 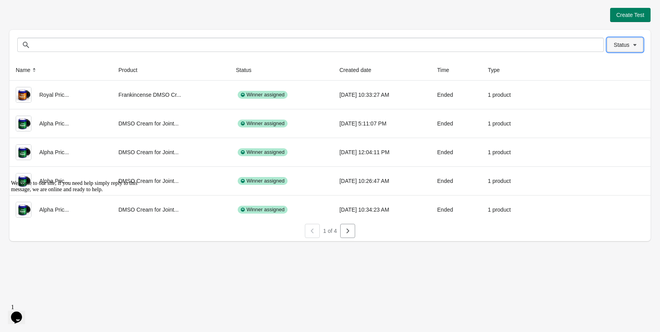 What do you see at coordinates (498, 70) in the screenshot?
I see `button: Type` at bounding box center [498, 70].